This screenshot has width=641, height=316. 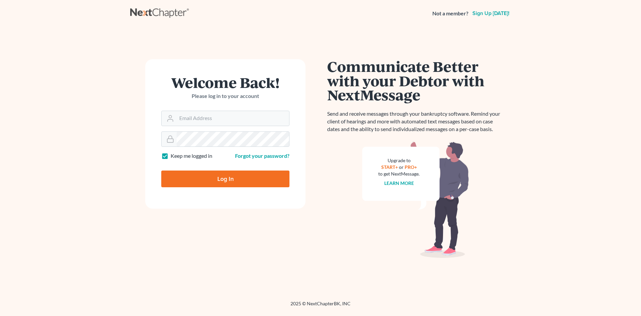 I want to click on label: Keep me logged in, so click(x=191, y=156).